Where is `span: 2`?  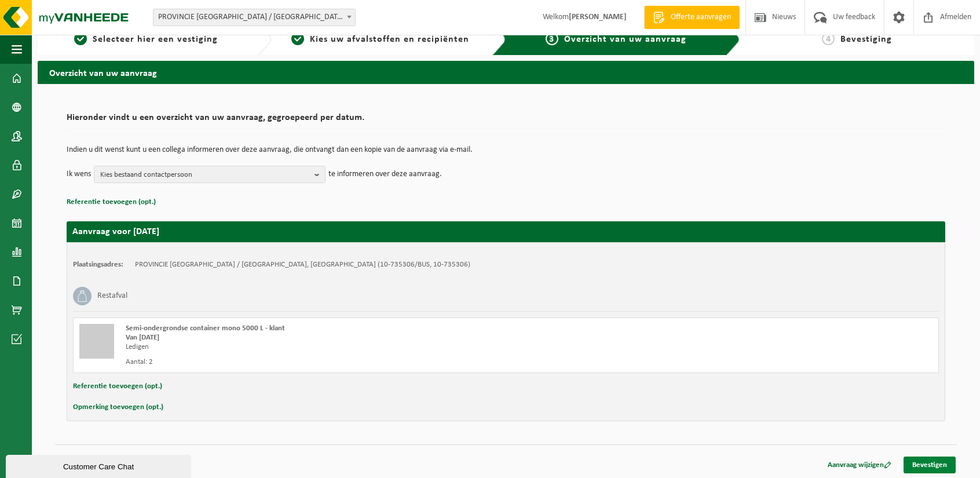
span: 2 is located at coordinates (298, 39).